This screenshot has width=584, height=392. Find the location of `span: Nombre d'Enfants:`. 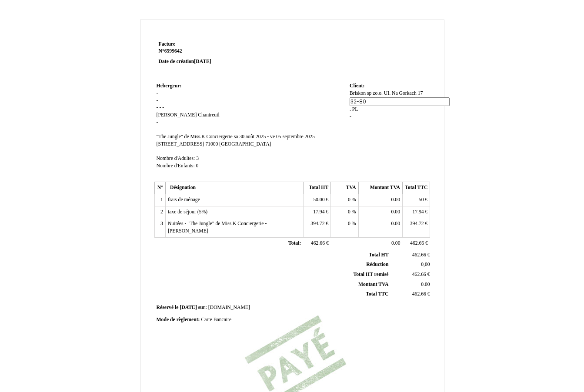

span: Nombre d'Enfants: is located at coordinates (176, 165).